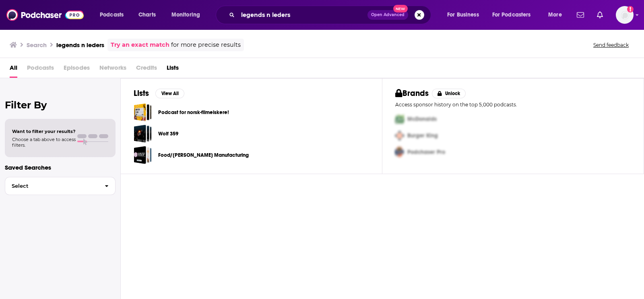  What do you see at coordinates (60, 185) in the screenshot?
I see `button: Select` at bounding box center [60, 185].